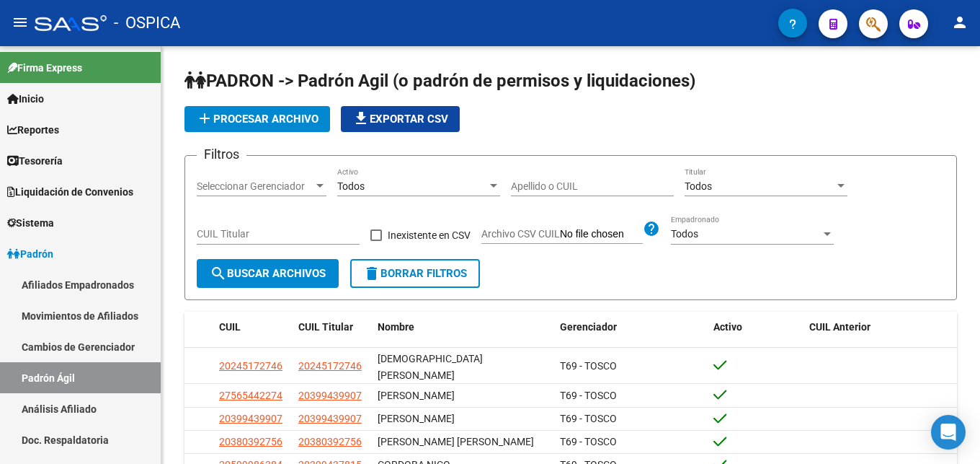  What do you see at coordinates (439, 81) in the screenshot?
I see `span: PADRON -> Padrón Agil (o padrón de permisos y liquidaciones)` at bounding box center [439, 81].